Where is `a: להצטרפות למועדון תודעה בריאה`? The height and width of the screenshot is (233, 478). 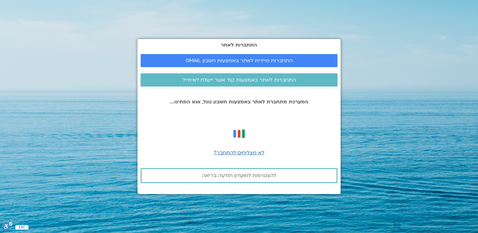
a: להצטרפות למועדון תודעה בריאה is located at coordinates (239, 176).